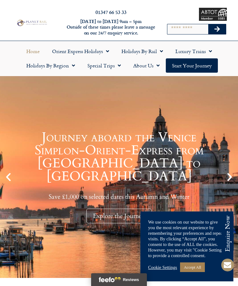 The height and width of the screenshot is (286, 238). I want to click on p: Save £1,000 on selected dates this Autumn and Winter, so click(119, 197).